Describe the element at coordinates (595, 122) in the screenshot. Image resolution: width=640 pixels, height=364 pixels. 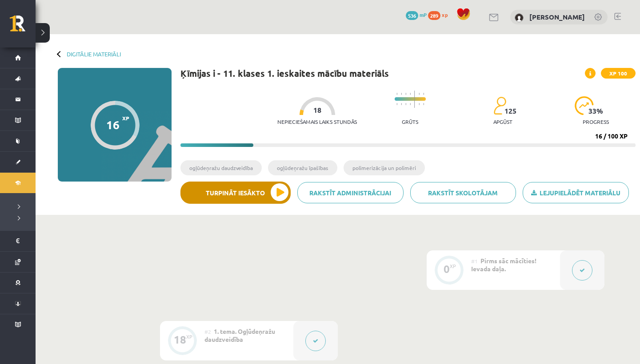
I see `p: progress` at that location.